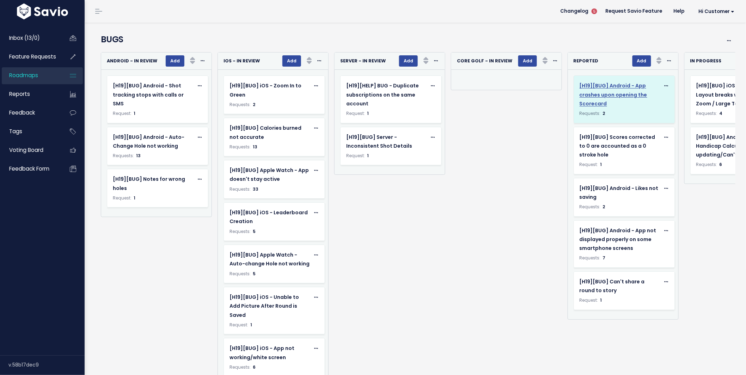 The width and height of the screenshot is (746, 375). I want to click on h4: BUGS, so click(391, 39).